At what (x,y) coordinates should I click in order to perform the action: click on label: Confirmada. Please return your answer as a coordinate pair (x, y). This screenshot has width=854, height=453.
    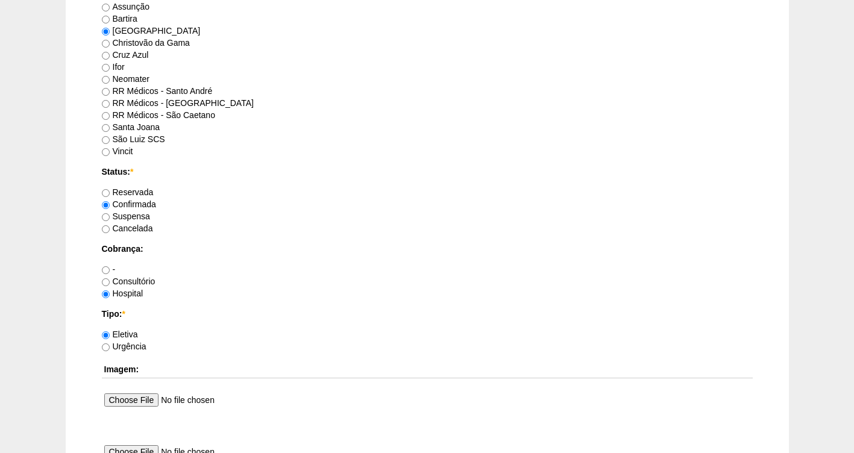
    Looking at the image, I should click on (129, 204).